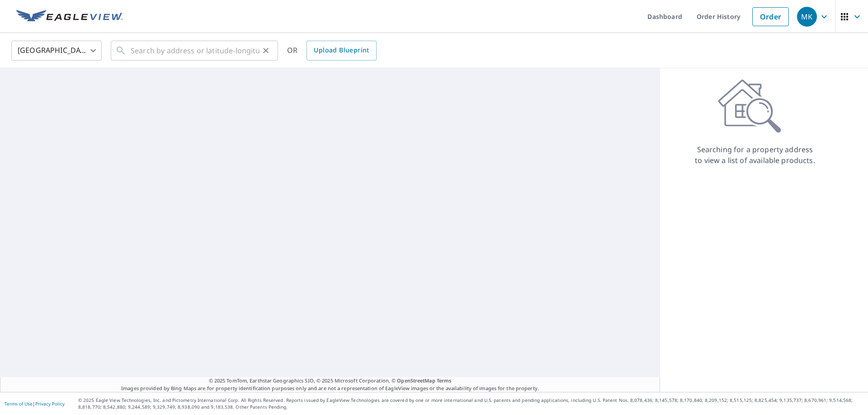  What do you see at coordinates (470, 404) in the screenshot?
I see `p: © 2025 Eagle View Technologies, Inc. and Pictometry International Corp. All Rights Reserved. Repo...` at bounding box center [470, 404].